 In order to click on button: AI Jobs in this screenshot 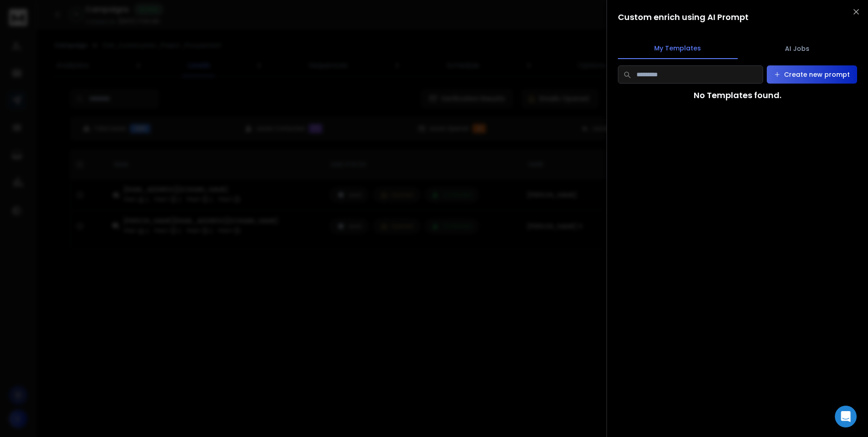, I will do `click(797, 48)`.